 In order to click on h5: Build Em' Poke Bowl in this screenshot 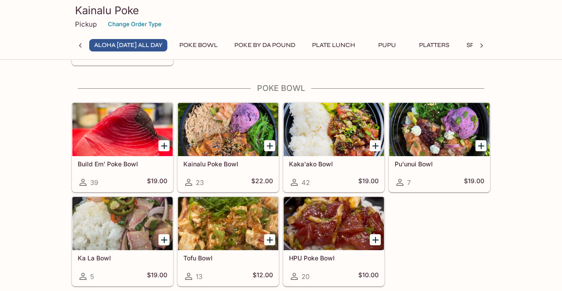, I will do `click(122, 164)`.